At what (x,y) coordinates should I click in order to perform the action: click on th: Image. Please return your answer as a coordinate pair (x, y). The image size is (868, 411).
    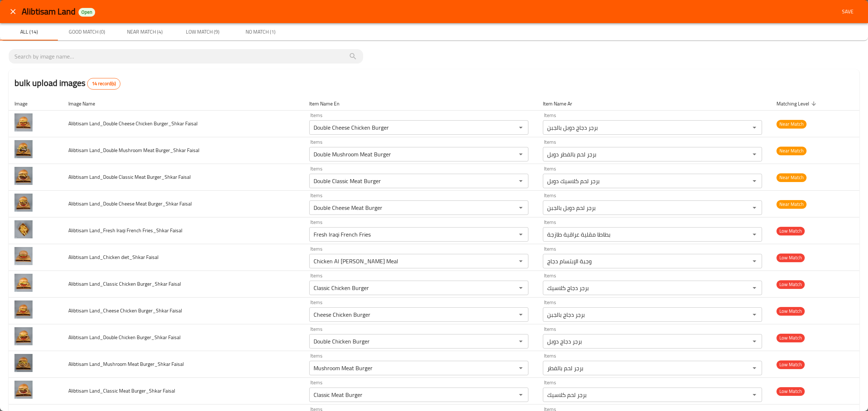
    Looking at the image, I should click on (35, 103).